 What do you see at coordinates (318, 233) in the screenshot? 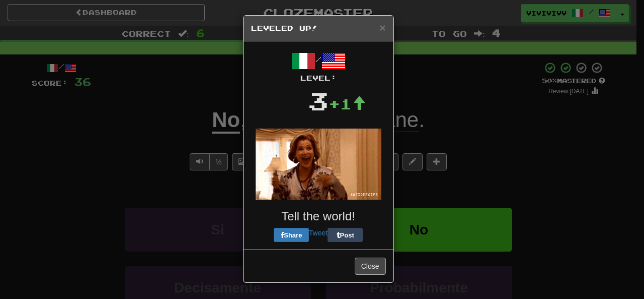
I see `a: Tweet` at bounding box center [318, 233].